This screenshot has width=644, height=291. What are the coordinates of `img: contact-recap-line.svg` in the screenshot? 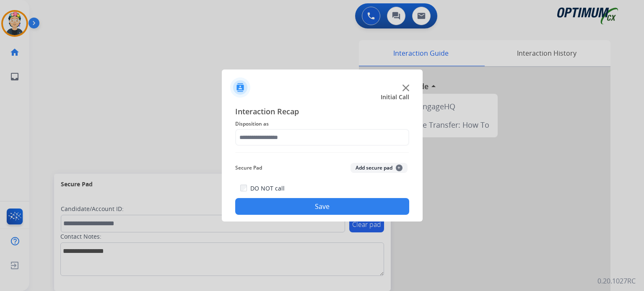 It's located at (322, 152).